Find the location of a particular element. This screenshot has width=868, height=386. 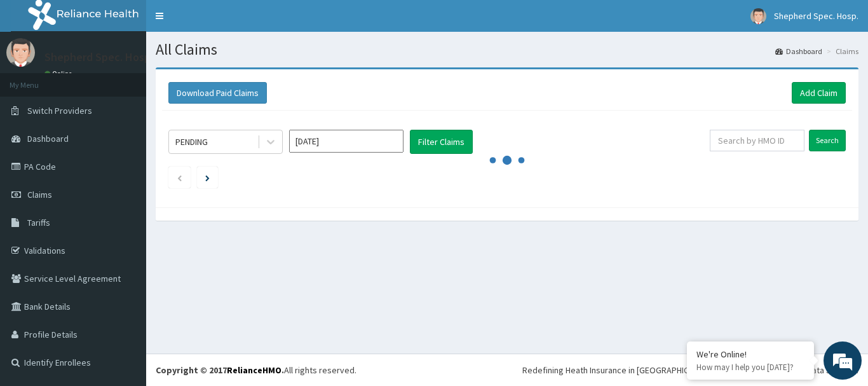

a: Add Claim is located at coordinates (819, 93).